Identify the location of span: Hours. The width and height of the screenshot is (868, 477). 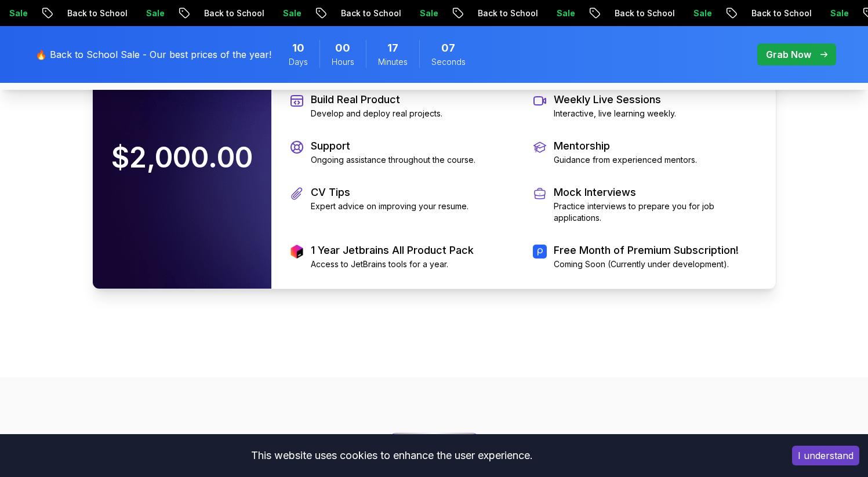
(343, 62).